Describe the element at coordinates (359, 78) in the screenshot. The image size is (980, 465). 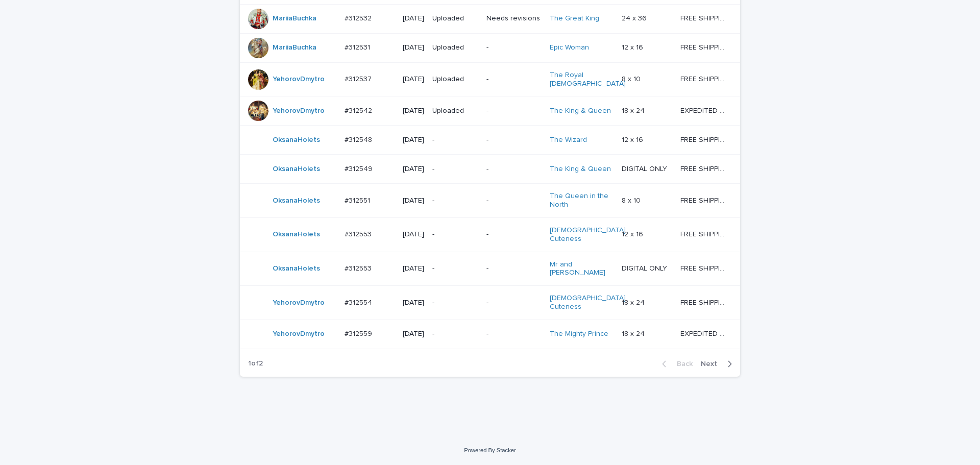
I see `p: #312537` at that location.